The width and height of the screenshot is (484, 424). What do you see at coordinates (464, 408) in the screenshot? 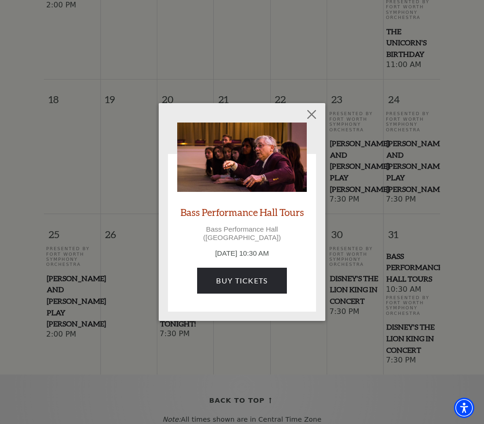
I see `div: Accessibility Menu` at bounding box center [464, 408].